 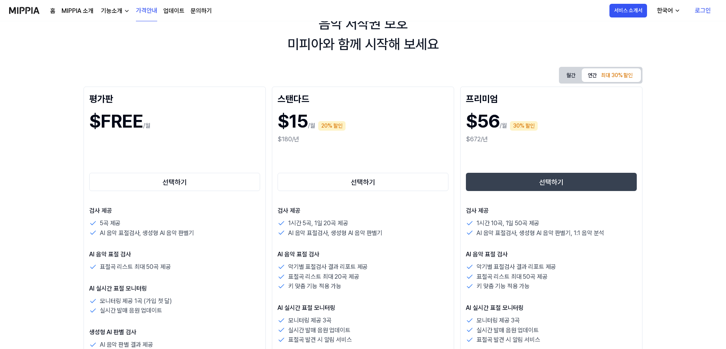 What do you see at coordinates (551, 98) in the screenshot?
I see `div: 프리미엄` at bounding box center [551, 98].